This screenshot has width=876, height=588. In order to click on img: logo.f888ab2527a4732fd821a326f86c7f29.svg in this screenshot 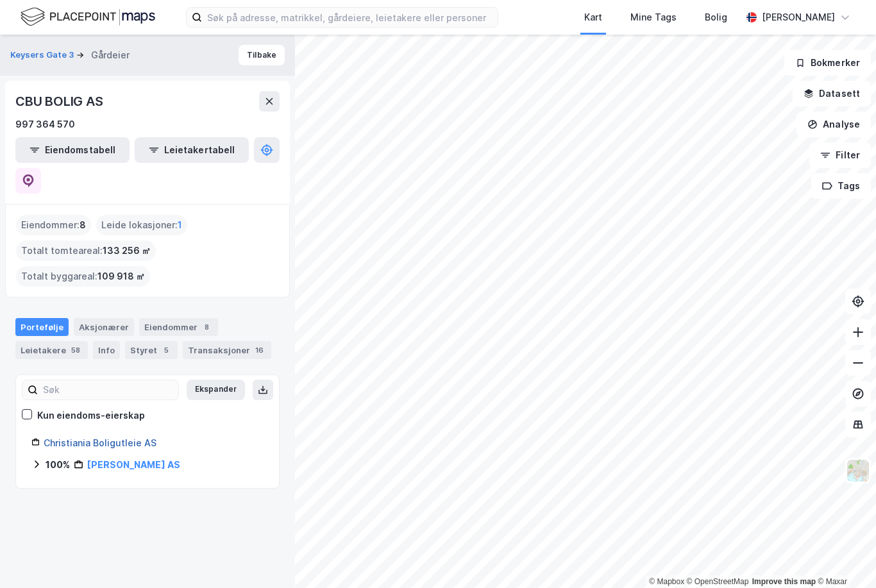, I will do `click(88, 17)`.